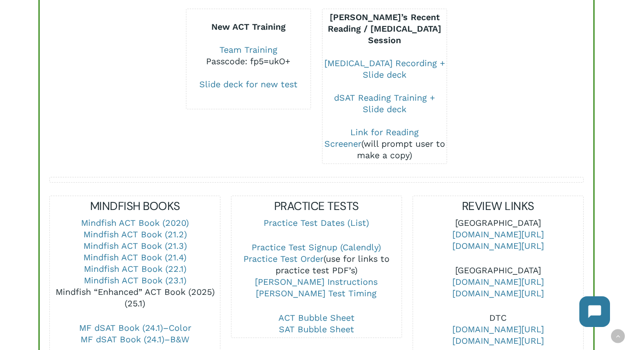 This screenshot has width=633, height=350. I want to click on a: ACT Bubble Sheet, so click(316, 317).